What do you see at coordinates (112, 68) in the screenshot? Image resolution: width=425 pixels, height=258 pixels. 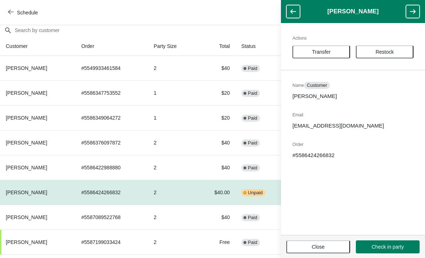 I see `td: # 5549933461584` at bounding box center [112, 68].